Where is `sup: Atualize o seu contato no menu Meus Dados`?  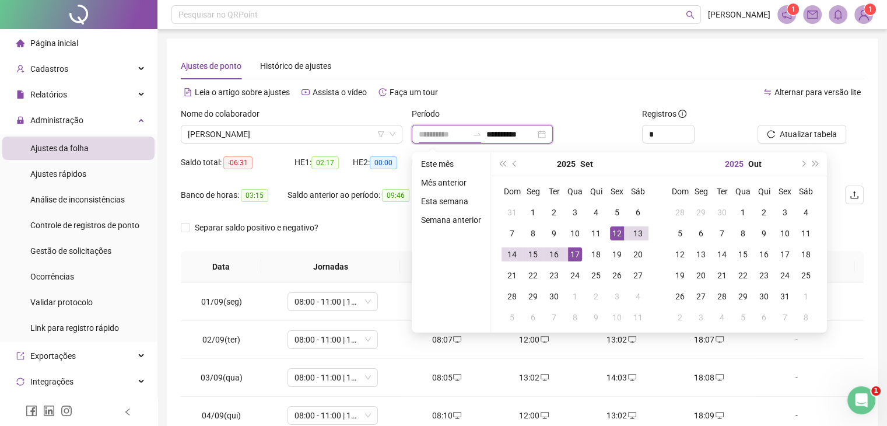 sup: Atualize o seu contato no menu Meus Dados is located at coordinates (870, 9).